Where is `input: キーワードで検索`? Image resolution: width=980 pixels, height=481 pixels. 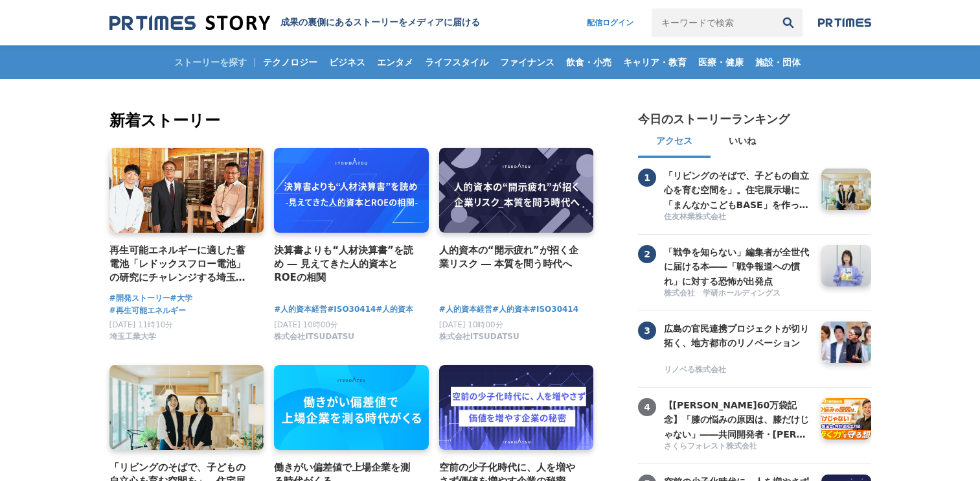 input: キーワードで検索 is located at coordinates (713, 23).